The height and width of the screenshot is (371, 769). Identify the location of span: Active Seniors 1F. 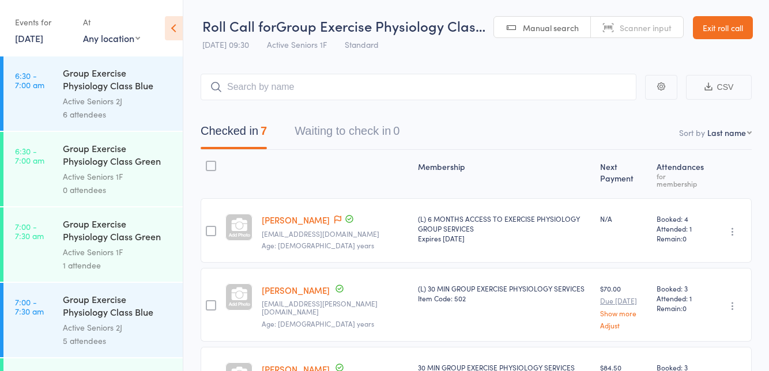
(297, 44).